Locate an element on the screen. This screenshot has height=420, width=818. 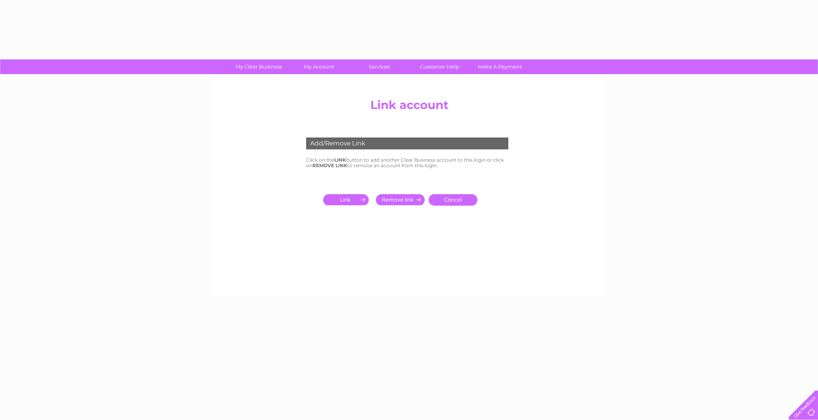
b: REMOVE LINK is located at coordinates (330, 165).